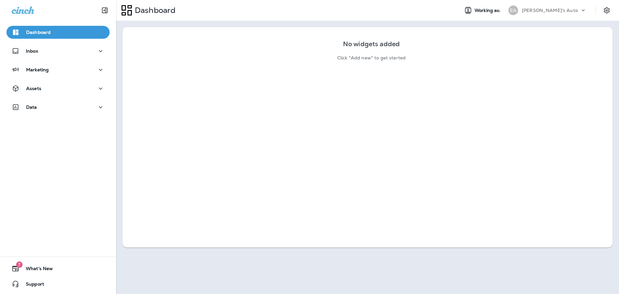  Describe the element at coordinates (58, 32) in the screenshot. I see `button: Dashboard` at that location.